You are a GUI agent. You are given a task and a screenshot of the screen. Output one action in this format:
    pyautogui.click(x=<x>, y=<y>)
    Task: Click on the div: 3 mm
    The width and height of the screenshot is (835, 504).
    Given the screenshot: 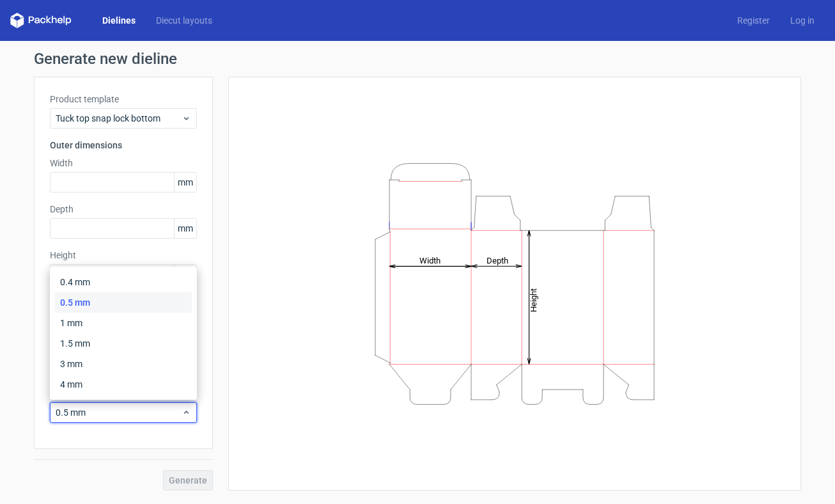 What is the action you would take?
    pyautogui.click(x=123, y=364)
    